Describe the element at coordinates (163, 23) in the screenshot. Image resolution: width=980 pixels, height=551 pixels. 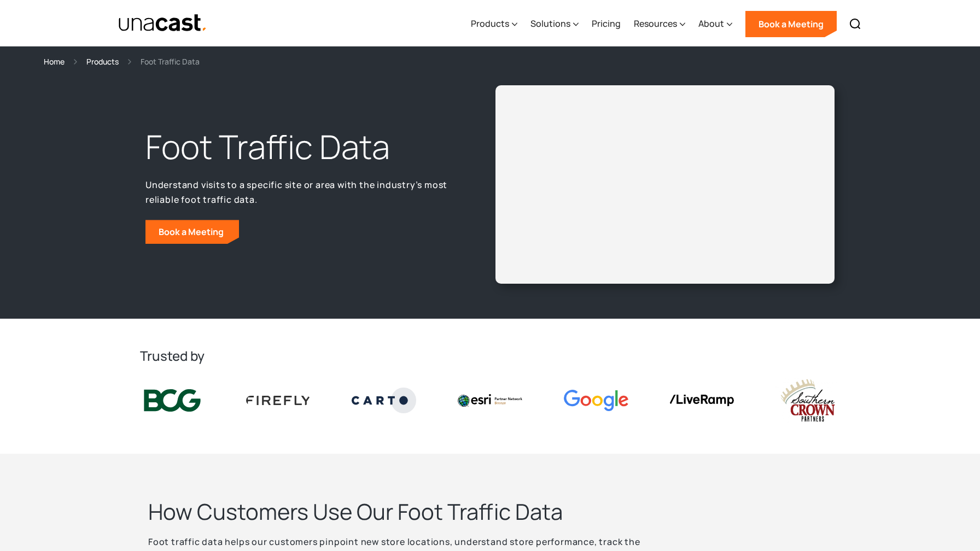
I see `a: home` at that location.